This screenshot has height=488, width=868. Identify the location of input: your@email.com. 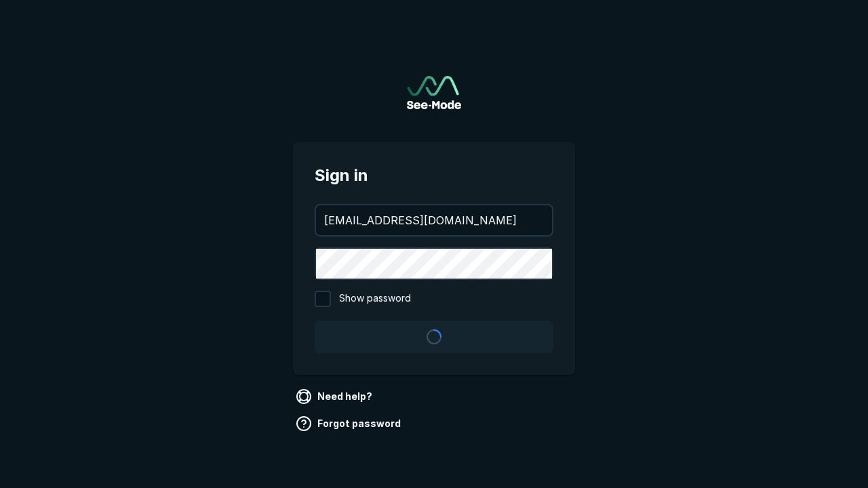
(434, 220).